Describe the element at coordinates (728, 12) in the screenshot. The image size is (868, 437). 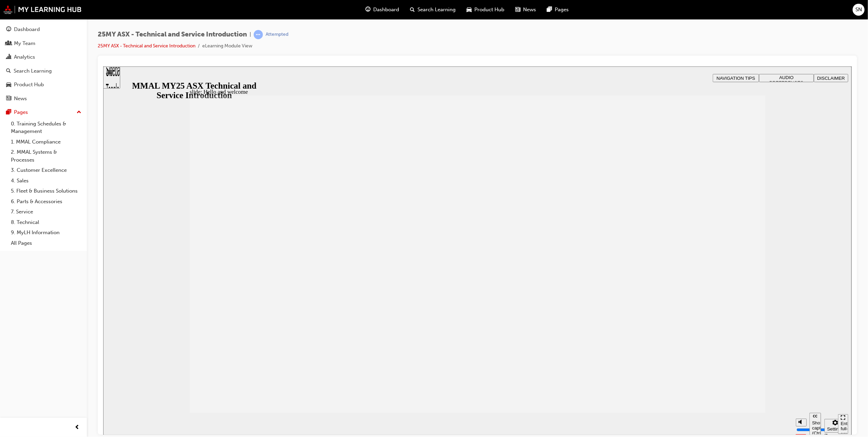
I see `span: DISCLAIMER` at that location.